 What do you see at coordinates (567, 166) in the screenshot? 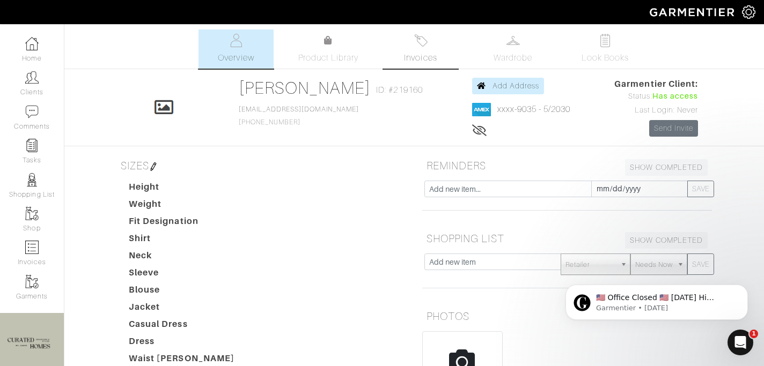
I see `h5: REMINDERS` at bounding box center [567, 166].